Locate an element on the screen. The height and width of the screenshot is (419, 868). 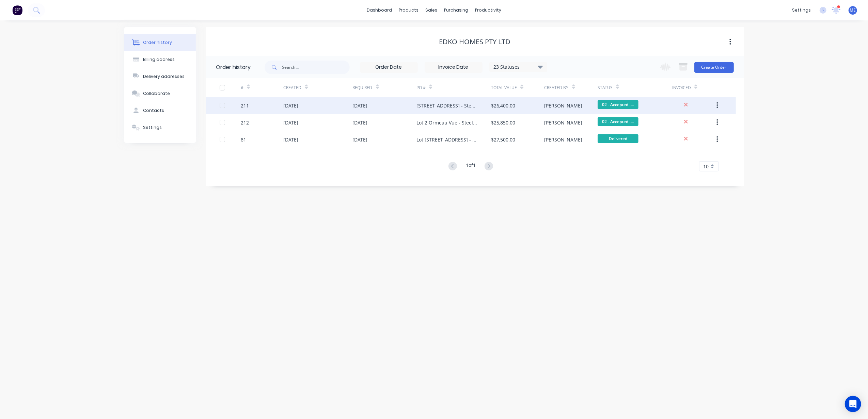
div: Contacts is located at coordinates (153, 110).